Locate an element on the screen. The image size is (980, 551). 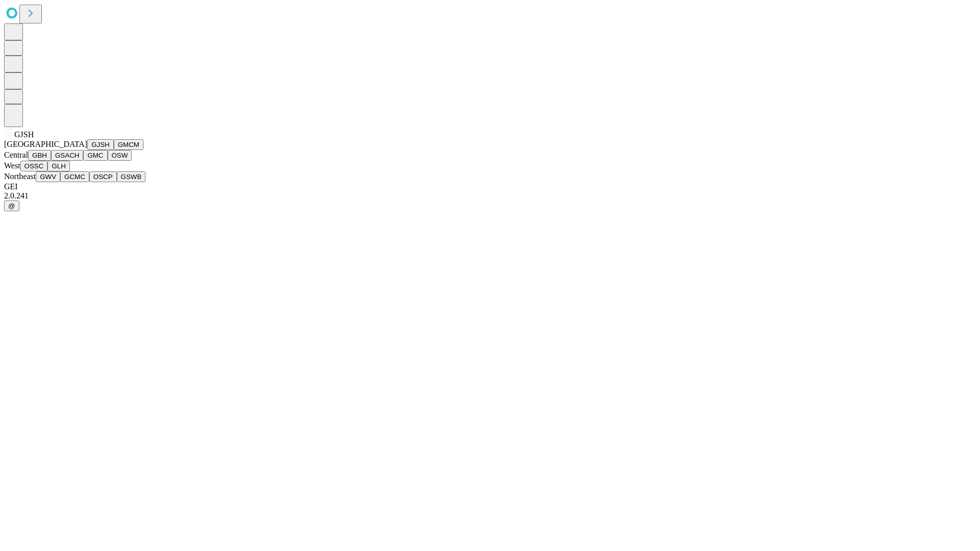
button: GSACH is located at coordinates (67, 155).